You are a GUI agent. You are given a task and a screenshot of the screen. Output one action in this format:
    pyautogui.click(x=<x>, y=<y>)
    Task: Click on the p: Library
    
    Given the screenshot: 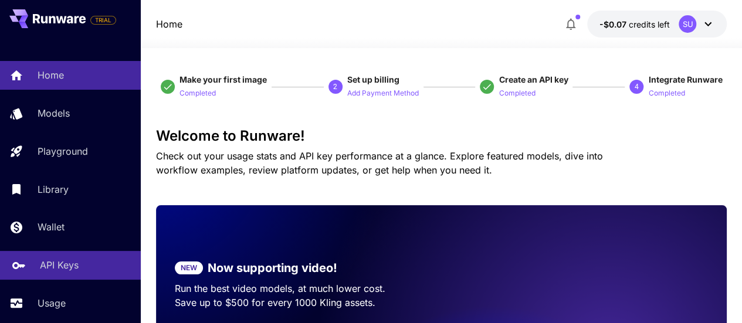 What is the action you would take?
    pyautogui.click(x=53, y=189)
    